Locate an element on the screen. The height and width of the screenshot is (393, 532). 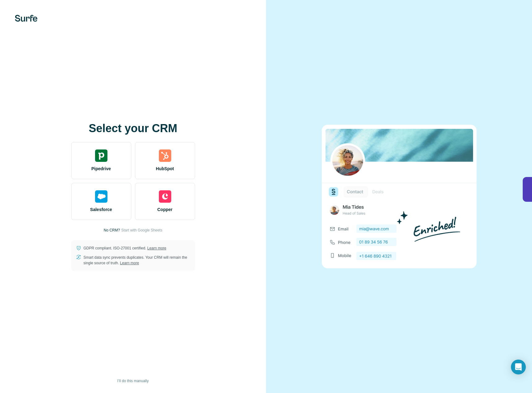
img: none image is located at coordinates (399, 196).